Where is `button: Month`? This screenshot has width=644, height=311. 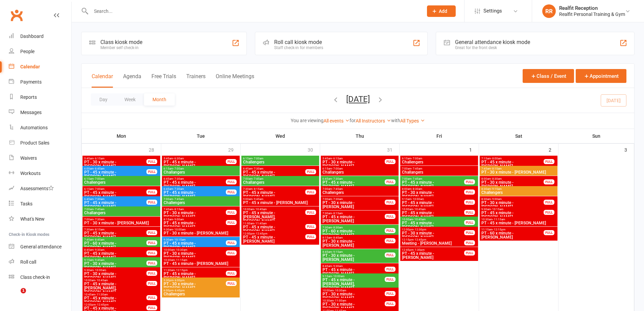 button: Month is located at coordinates (159, 99).